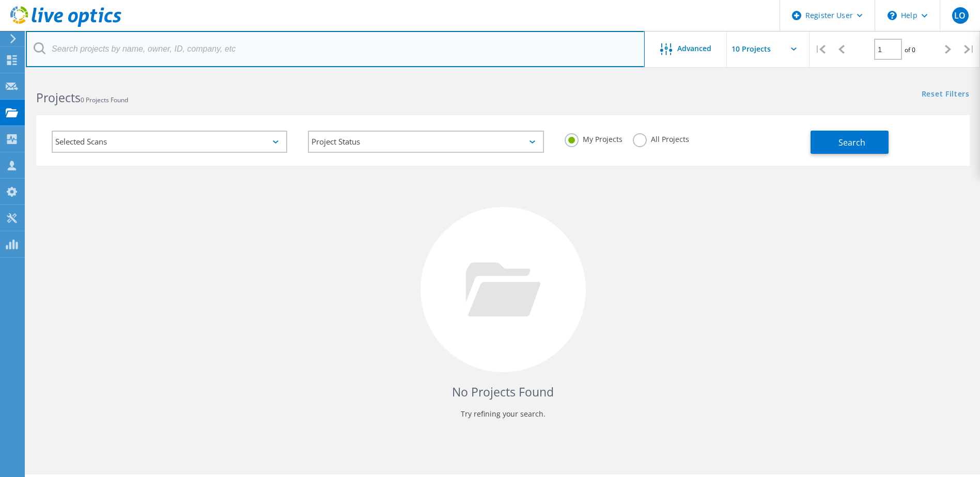  What do you see at coordinates (104, 100) in the screenshot?
I see `span: 0 Projects Found` at bounding box center [104, 100].